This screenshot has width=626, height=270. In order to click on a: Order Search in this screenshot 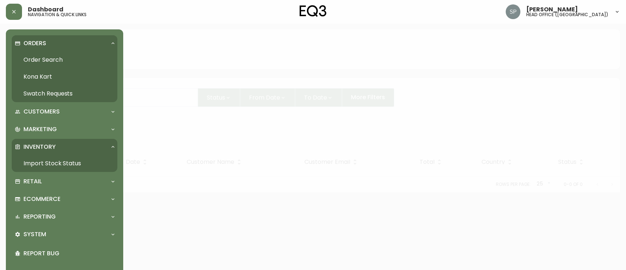, I will do `click(65, 60)`.